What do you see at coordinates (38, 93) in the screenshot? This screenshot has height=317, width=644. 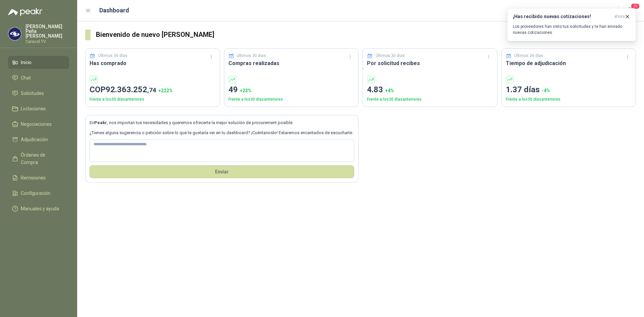 I see `a: Solicitudes` at bounding box center [38, 93].